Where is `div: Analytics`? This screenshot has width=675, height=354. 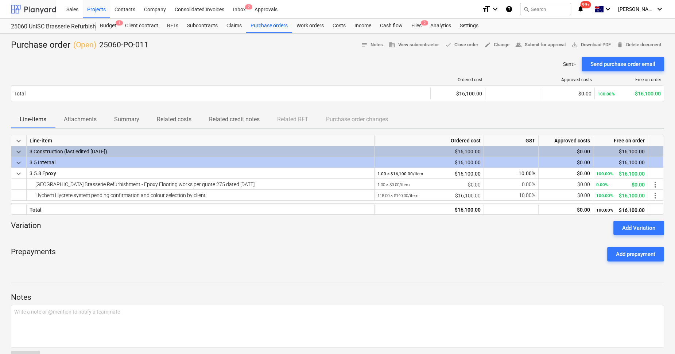
div: Analytics is located at coordinates (440, 26).